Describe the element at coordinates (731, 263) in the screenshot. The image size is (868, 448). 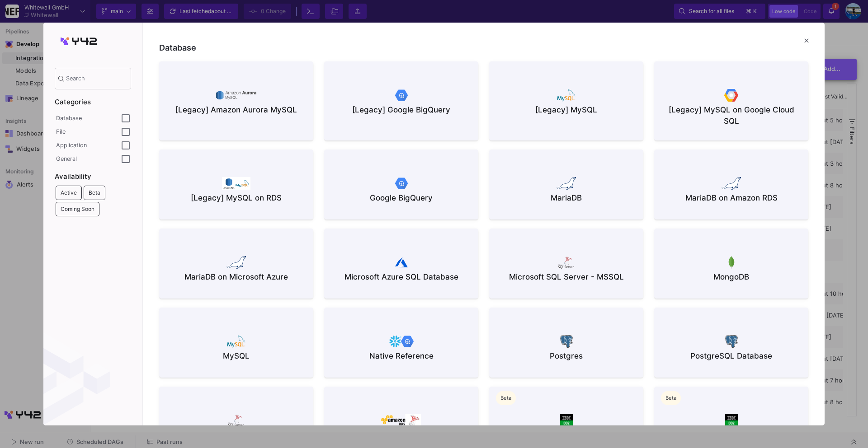
I see `button: MongoDBMongoDB` at that location.